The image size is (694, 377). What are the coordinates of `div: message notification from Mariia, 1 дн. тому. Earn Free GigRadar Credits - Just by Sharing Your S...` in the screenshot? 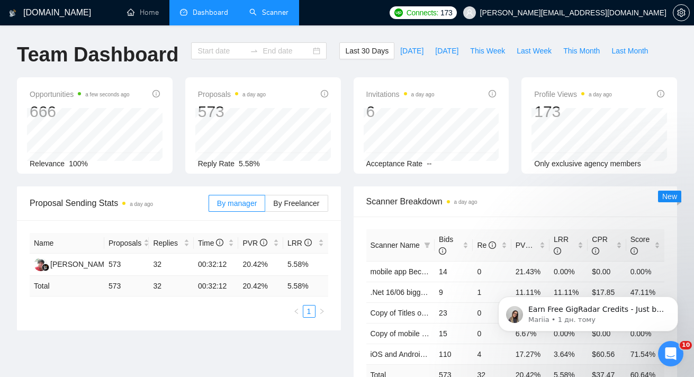 It's located at (106, 40).